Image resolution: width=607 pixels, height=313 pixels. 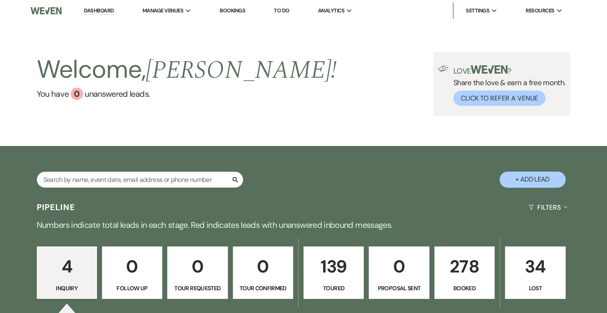 I want to click on h3: Pipeline, so click(x=56, y=207).